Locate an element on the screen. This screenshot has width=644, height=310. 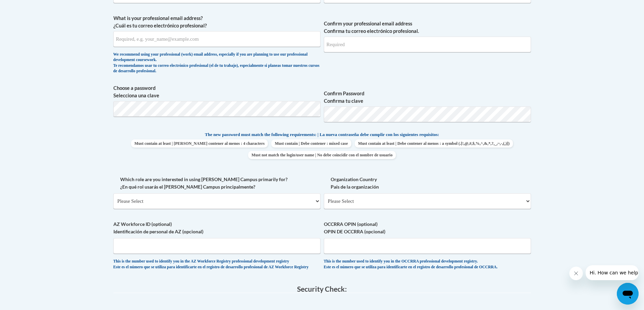
label: What is your professional email address? ¿Cuál es tu correo electrónico profesional? is located at coordinates (217, 22).